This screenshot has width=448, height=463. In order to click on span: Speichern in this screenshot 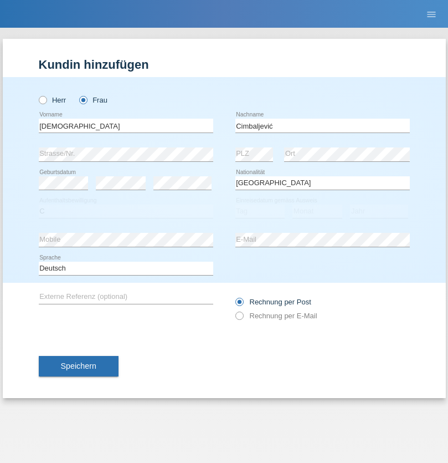, I will do `click(79, 366)`.